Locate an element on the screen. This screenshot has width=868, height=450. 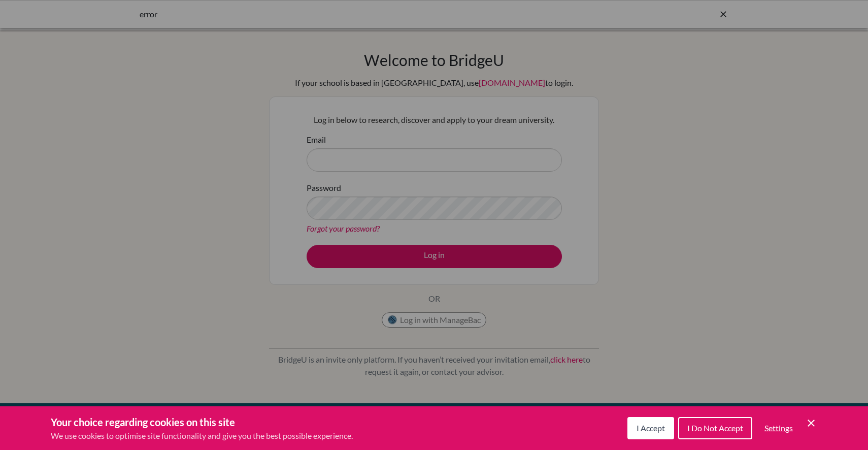
button: Save and close is located at coordinates (811, 423).